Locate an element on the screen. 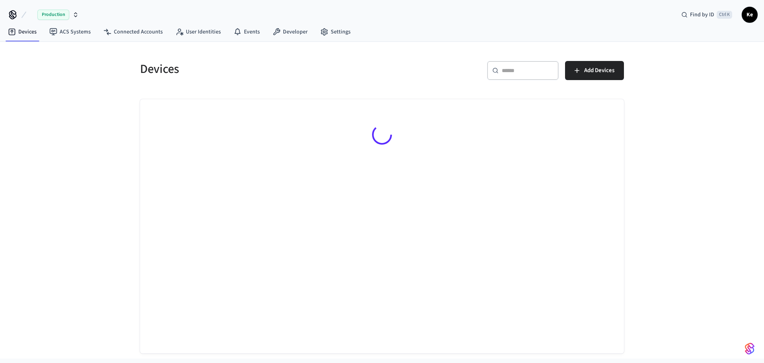 The image size is (764, 363). a: ACS Systems is located at coordinates (70, 32).